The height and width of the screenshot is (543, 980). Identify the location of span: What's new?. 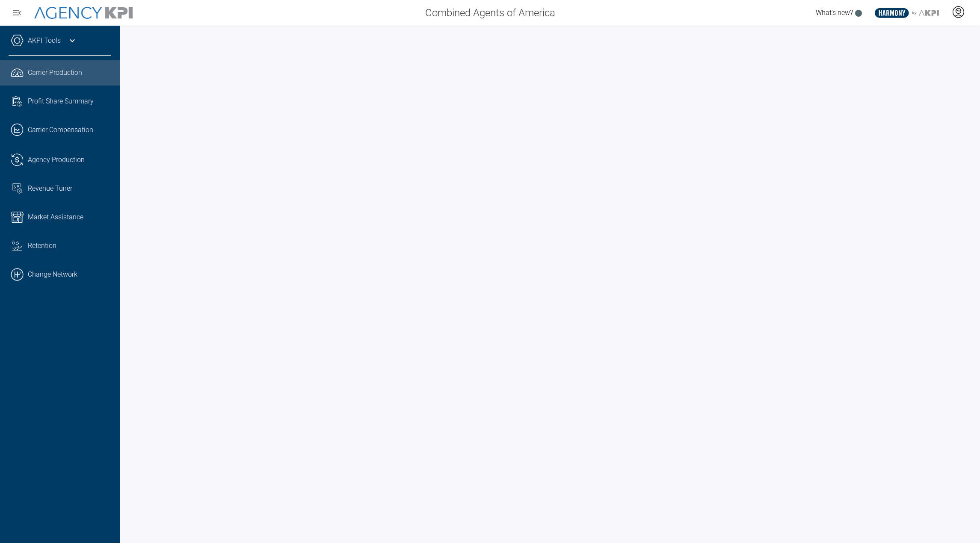
(834, 13).